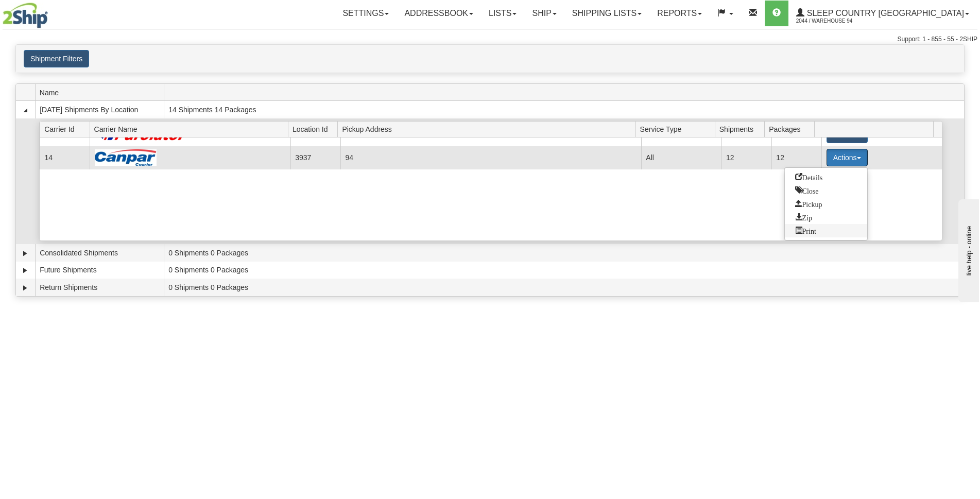 This screenshot has height=499, width=980. Describe the element at coordinates (25, 16) in the screenshot. I see `img: logo2044.jpg` at that location.